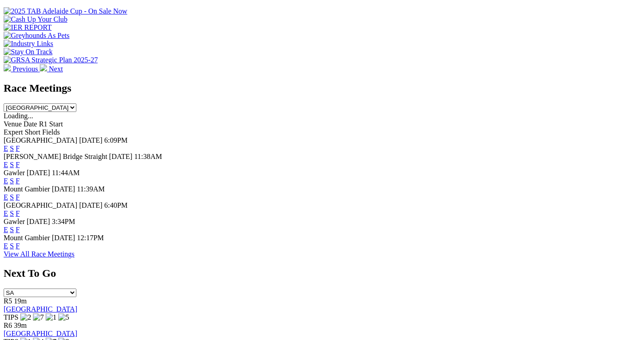 This screenshot has height=340, width=644. I want to click on img: Cash Up Your Club, so click(35, 19).